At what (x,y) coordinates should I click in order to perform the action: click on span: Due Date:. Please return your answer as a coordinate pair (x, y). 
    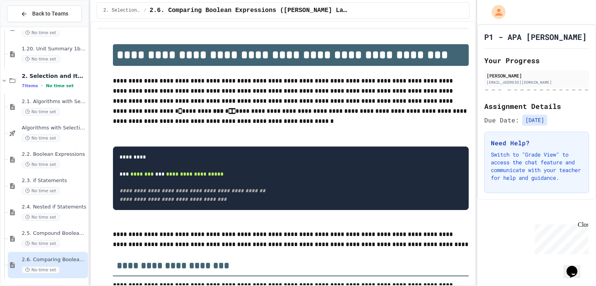
    Looking at the image, I should click on (501, 120).